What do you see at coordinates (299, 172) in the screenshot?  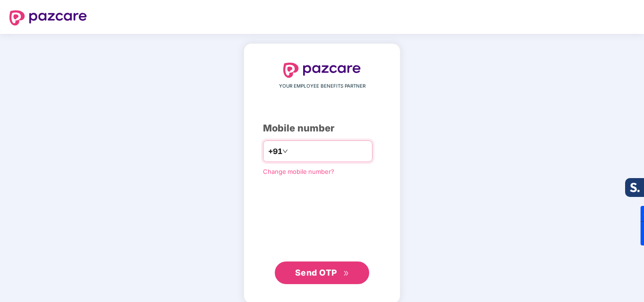 I see `span: Change mobile number?` at bounding box center [299, 172].